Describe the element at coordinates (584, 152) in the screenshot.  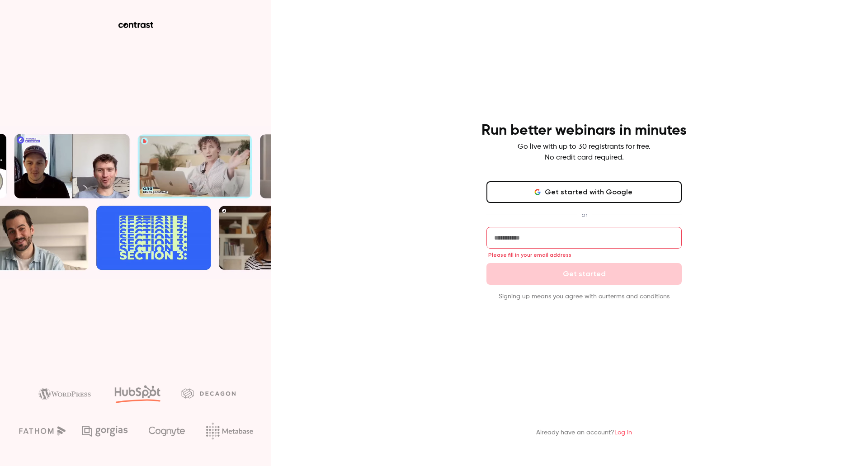
I see `p: Go live with up to 30 registrants for free. No credit card required.` at that location.